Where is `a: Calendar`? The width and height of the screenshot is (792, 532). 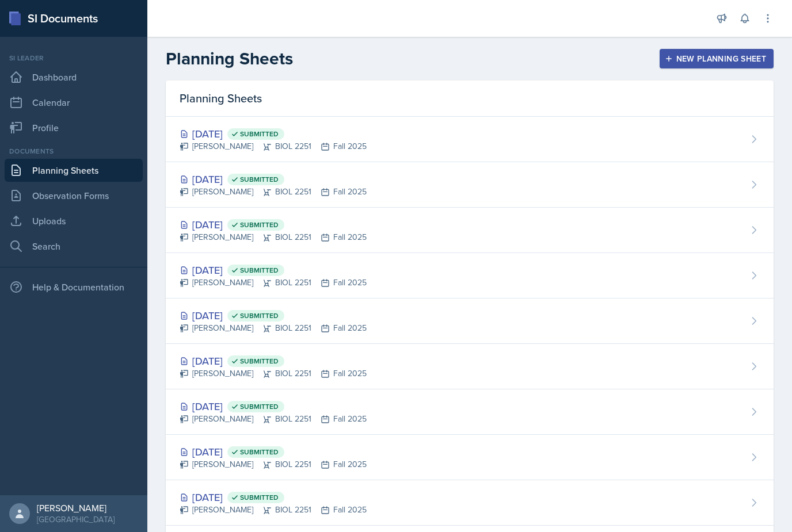 a: Calendar is located at coordinates (74, 102).